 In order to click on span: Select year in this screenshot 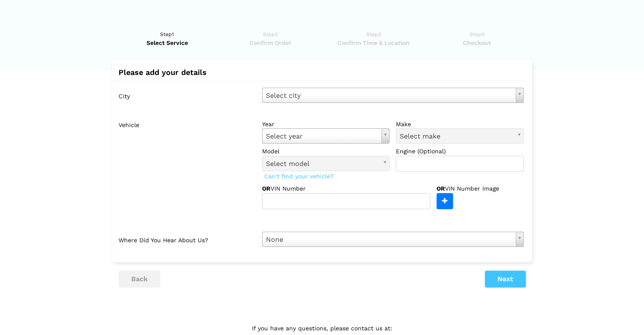, I will do `click(322, 136)`.